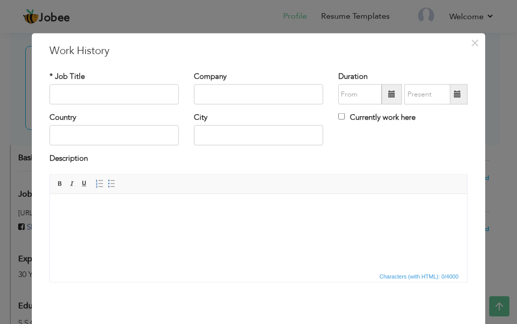 Image resolution: width=517 pixels, height=324 pixels. Describe the element at coordinates (420, 276) in the screenshot. I see `div: Statistics` at that location.